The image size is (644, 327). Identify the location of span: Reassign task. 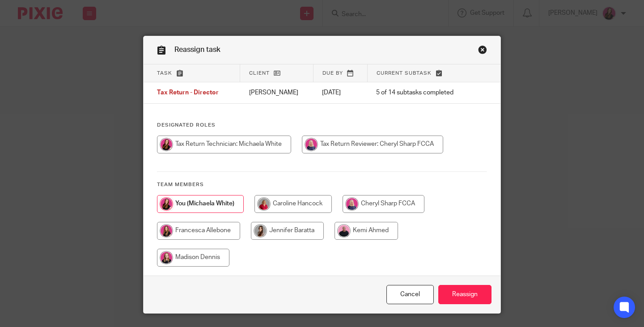
(198, 49).